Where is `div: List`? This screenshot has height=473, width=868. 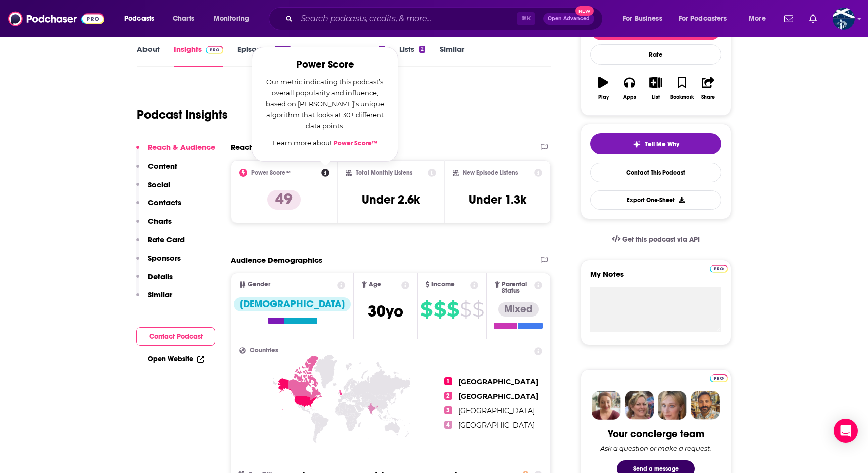 div: List is located at coordinates (656, 97).